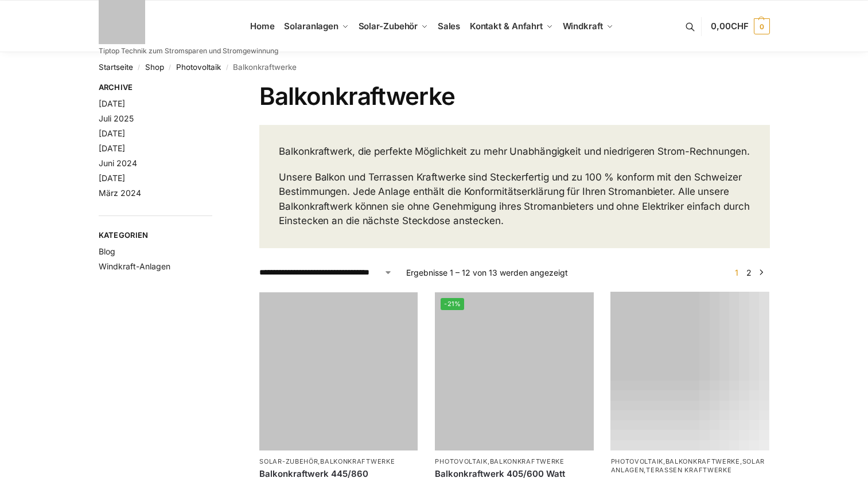 This screenshot has height=478, width=868. What do you see at coordinates (748, 273) in the screenshot?
I see `nav: Produkt-Seitennummerierung` at bounding box center [748, 273].